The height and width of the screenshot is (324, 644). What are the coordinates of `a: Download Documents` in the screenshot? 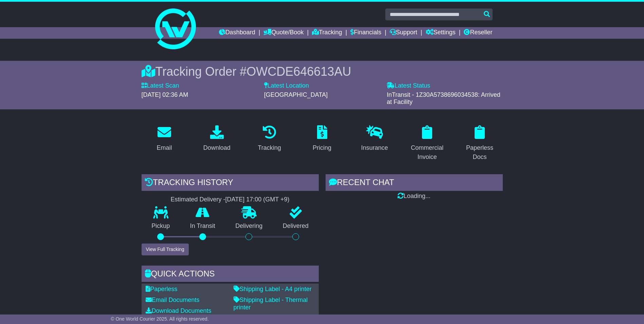 It's located at (178, 311).